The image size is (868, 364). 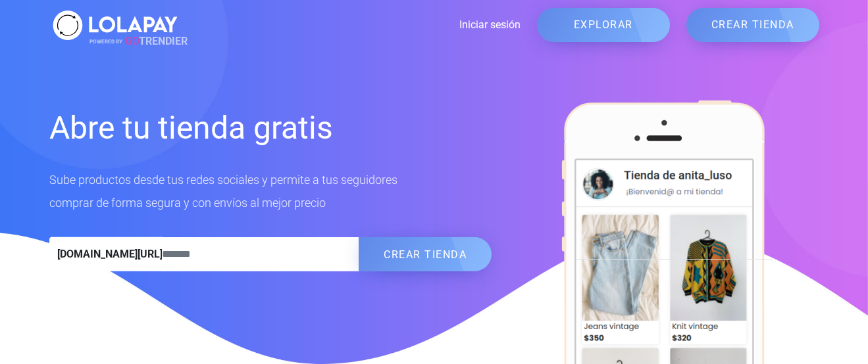 I want to click on a: EXPLORAR, so click(x=604, y=25).